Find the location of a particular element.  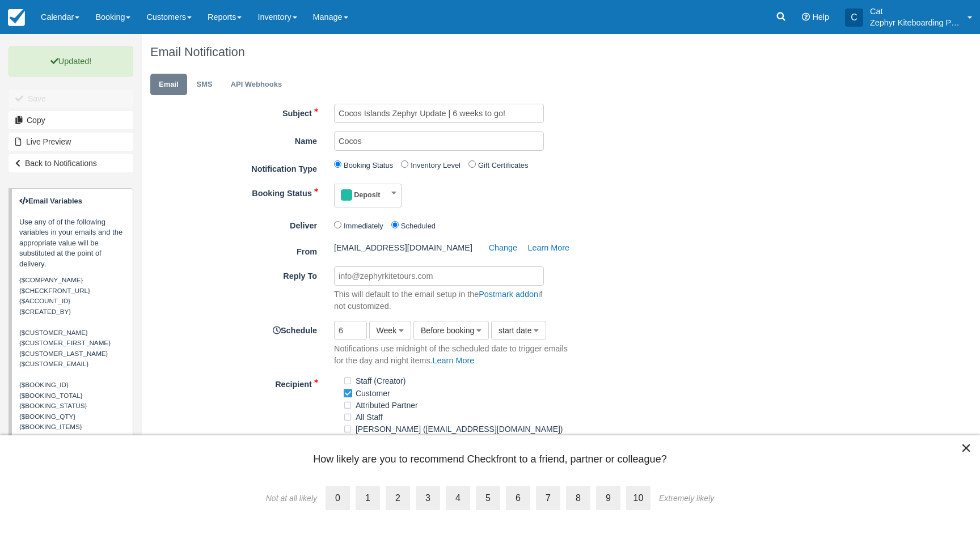

span: Help is located at coordinates (821, 17).